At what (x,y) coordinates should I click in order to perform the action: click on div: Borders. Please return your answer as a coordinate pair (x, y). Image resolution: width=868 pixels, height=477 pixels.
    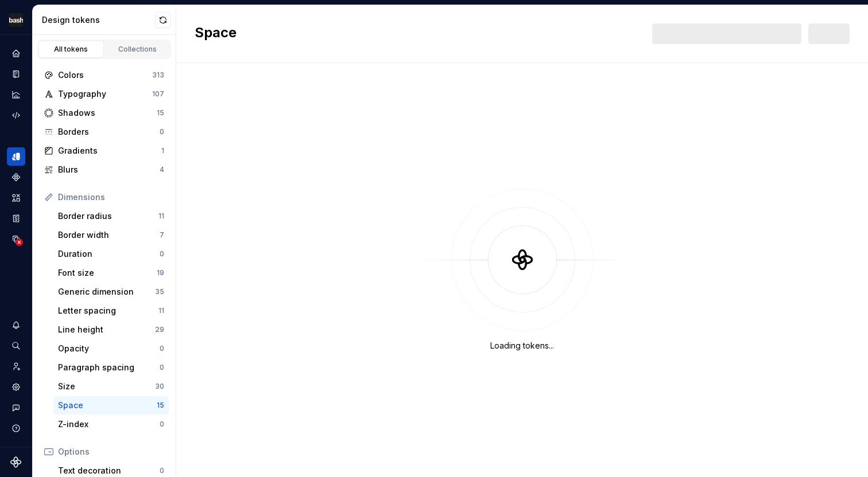
    Looking at the image, I should click on (109, 132).